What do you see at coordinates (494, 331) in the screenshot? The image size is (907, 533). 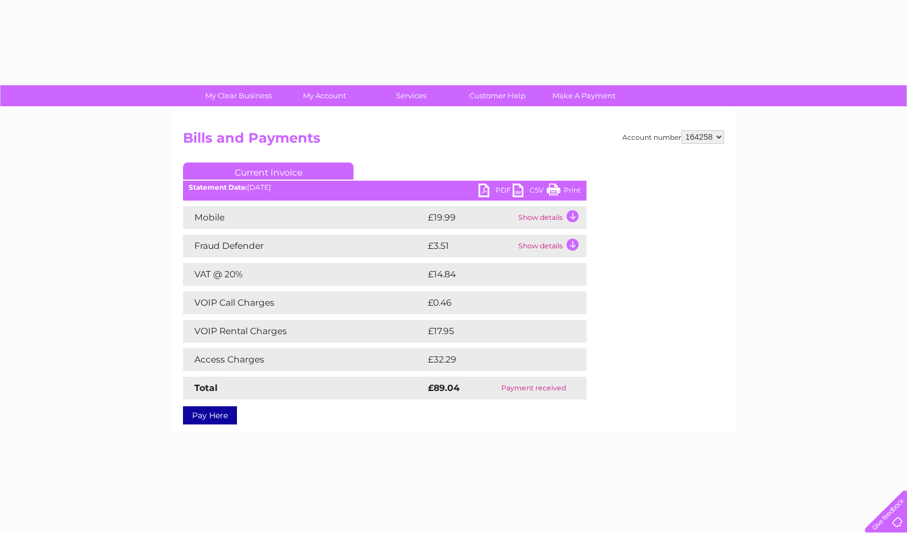 I see `td: £17.95` at bounding box center [494, 331].